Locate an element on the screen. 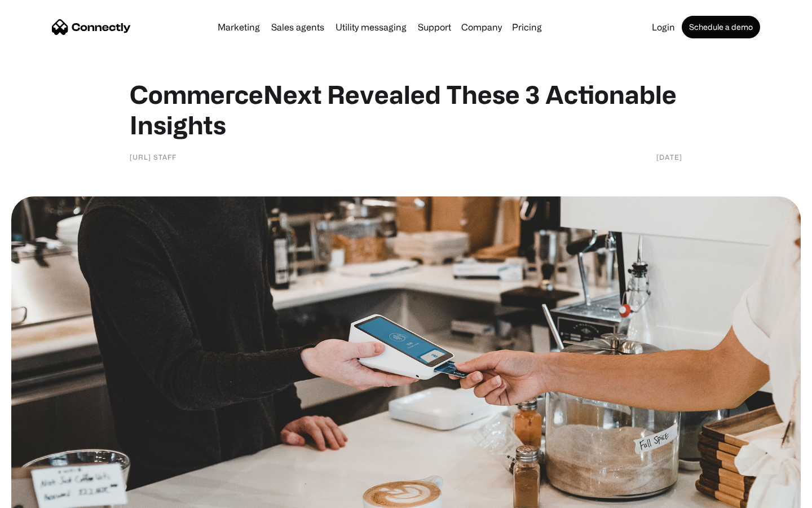 Image resolution: width=812 pixels, height=508 pixels. h1: CommerceNext Revealed These 3 Actionable Insights is located at coordinates (406, 110).